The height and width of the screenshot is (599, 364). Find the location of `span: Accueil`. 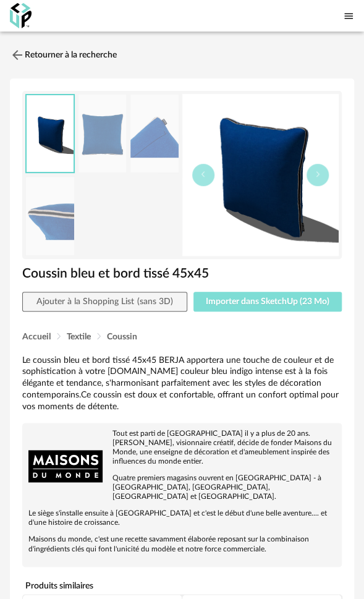

span: Accueil is located at coordinates (36, 337).